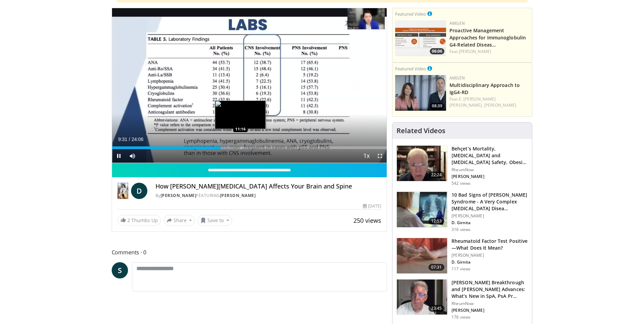 The width and height of the screenshot is (644, 324). Describe the element at coordinates (437, 308) in the screenshot. I see `span: 23:45` at that location.